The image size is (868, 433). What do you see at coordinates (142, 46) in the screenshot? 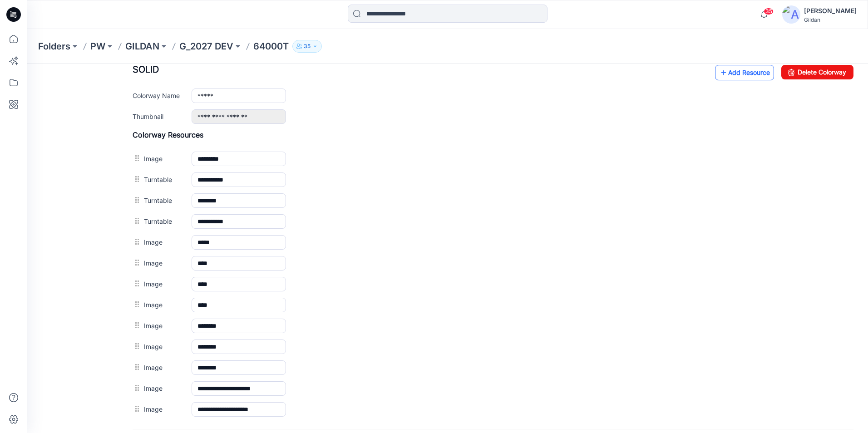
I see `p: GILDAN` at bounding box center [142, 46].